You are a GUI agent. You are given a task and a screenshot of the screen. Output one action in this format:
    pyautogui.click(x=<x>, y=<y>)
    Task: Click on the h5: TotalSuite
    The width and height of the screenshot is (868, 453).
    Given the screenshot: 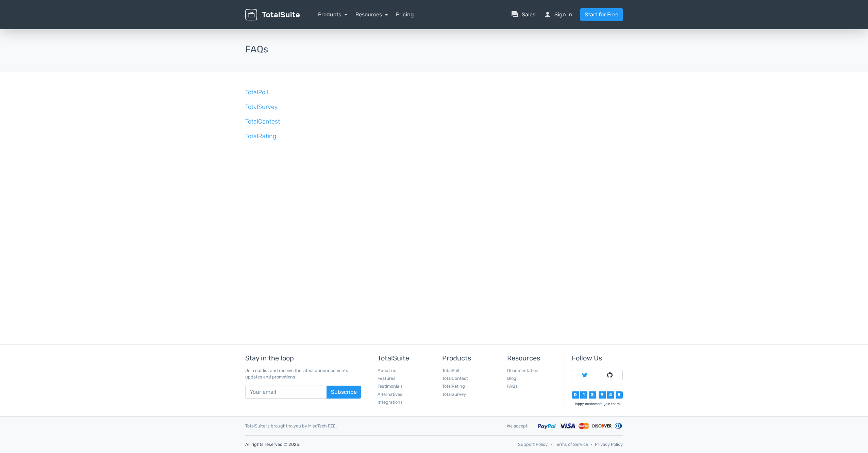 What is the action you would take?
    pyautogui.click(x=403, y=358)
    